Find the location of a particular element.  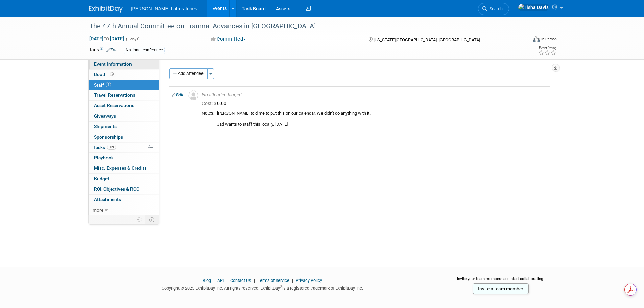

a: more is located at coordinates (123, 210).